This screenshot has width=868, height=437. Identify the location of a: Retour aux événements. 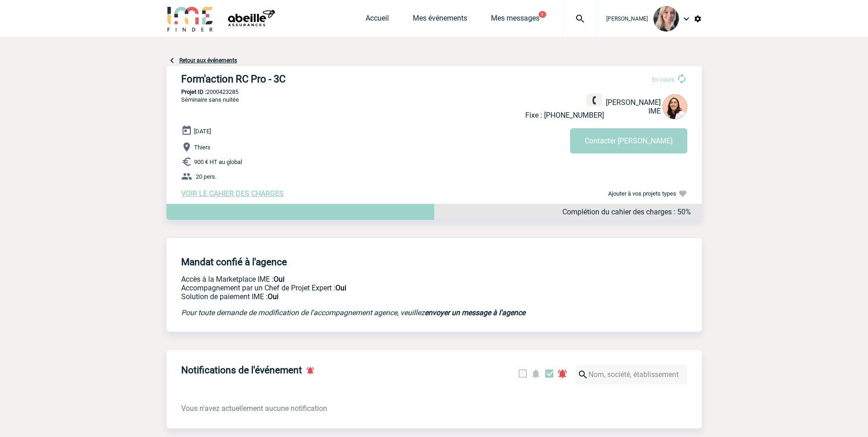
(208, 61).